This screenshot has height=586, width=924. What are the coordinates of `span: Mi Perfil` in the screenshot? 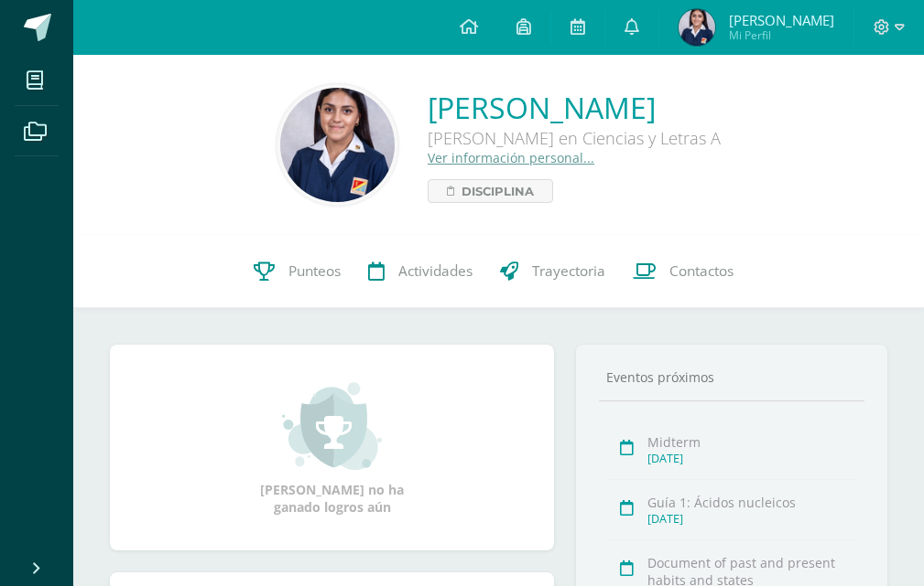 It's located at (781, 35).